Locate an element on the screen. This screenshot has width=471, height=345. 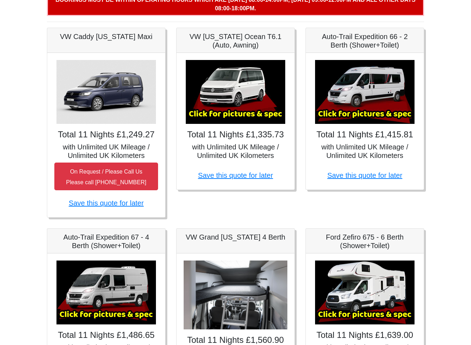
h4: Total 11 Nights £1,249.27 is located at coordinates (106, 135).